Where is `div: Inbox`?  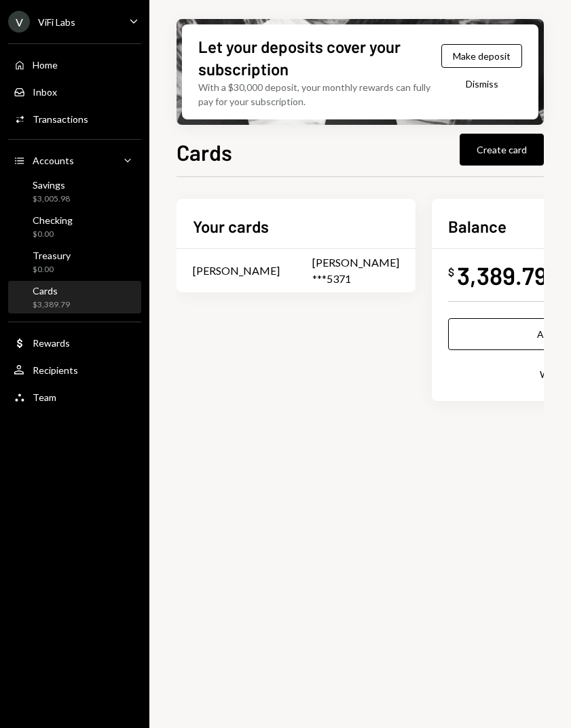
div: Inbox is located at coordinates (45, 91).